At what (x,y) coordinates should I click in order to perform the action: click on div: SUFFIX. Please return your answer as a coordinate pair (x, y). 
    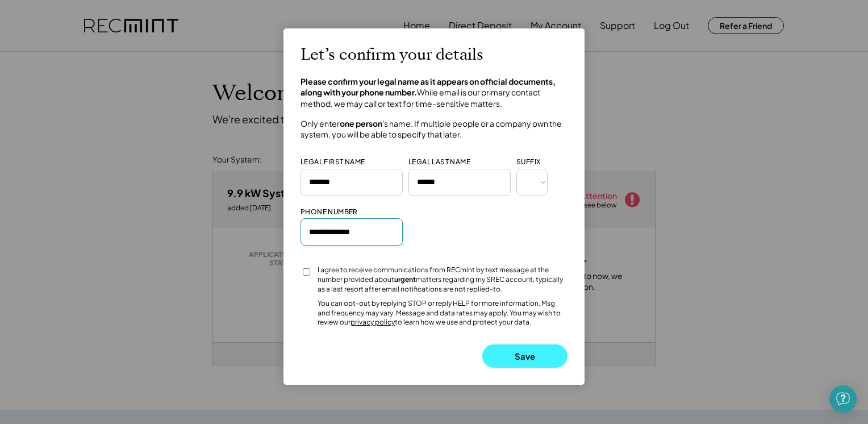
    Looking at the image, I should click on (528, 162).